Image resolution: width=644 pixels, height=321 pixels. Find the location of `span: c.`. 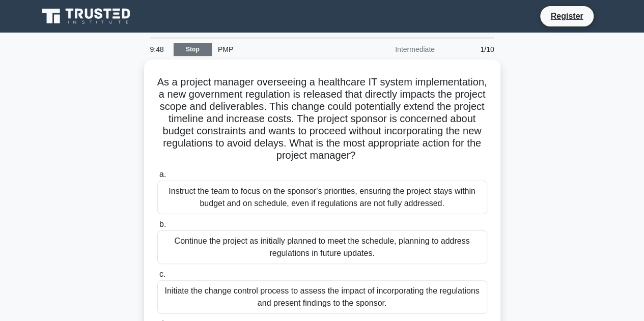

span: c. is located at coordinates (162, 274).